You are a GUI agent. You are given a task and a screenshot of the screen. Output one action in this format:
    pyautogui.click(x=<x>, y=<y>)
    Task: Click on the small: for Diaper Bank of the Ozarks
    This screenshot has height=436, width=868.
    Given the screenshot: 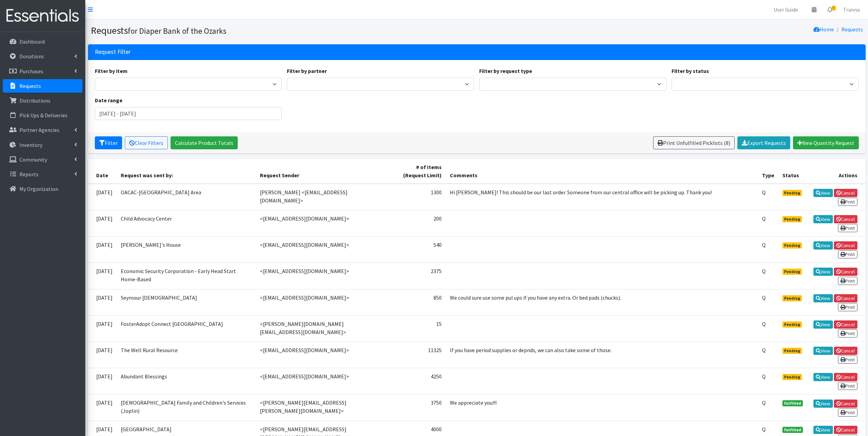 What is the action you would take?
    pyautogui.click(x=177, y=30)
    